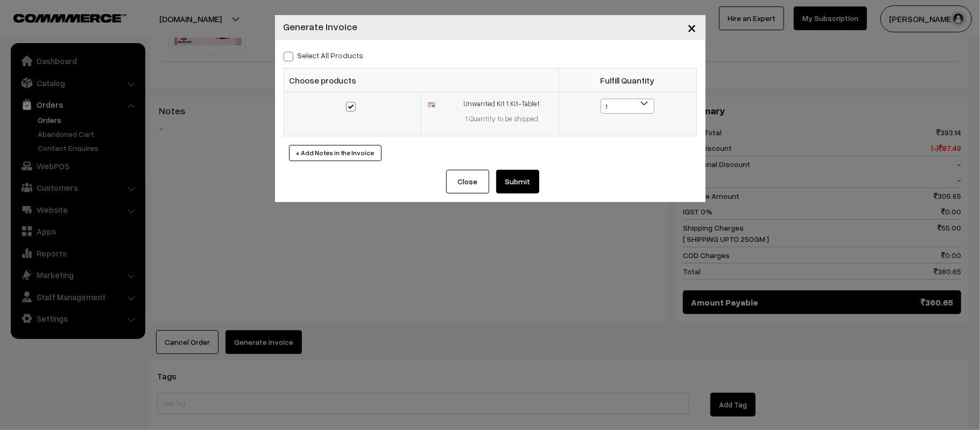 Image resolution: width=980 pixels, height=430 pixels. What do you see at coordinates (502, 104) in the screenshot?
I see `div: Unwanted Kit 1 Kit-Tablet` at bounding box center [502, 104].